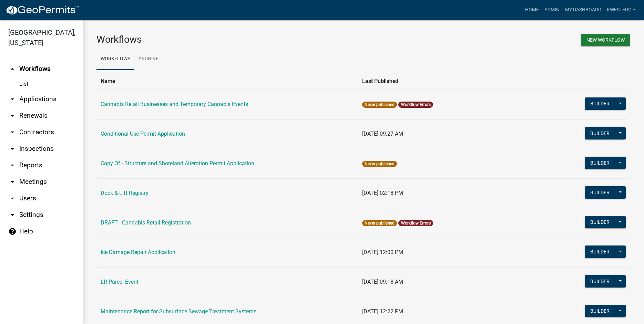  I want to click on a: DRAFT - Cannabis Retail Registration, so click(146, 223).